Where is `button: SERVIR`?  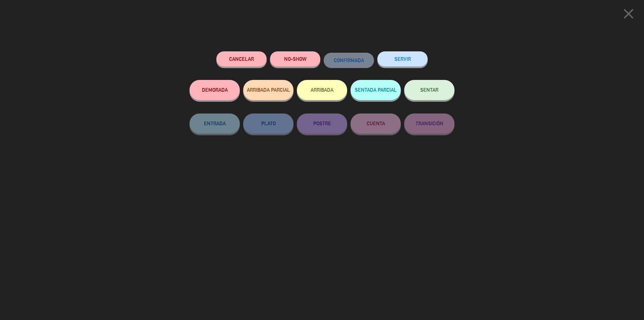 button: SERVIR is located at coordinates (402, 59).